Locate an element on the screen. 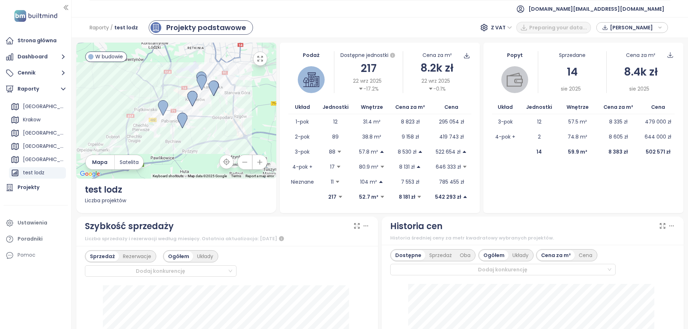 Image resolution: width=688 pixels, height=329 pixels. p: 17 is located at coordinates (332, 167).